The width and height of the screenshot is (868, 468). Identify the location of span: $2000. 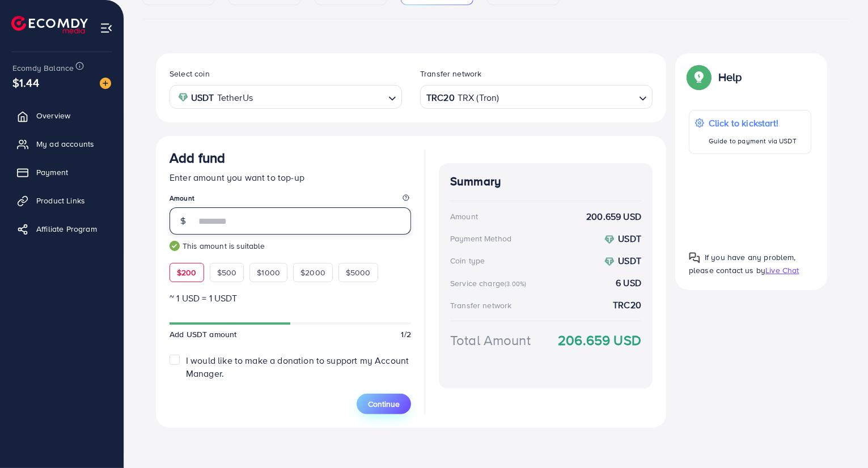
(313, 273).